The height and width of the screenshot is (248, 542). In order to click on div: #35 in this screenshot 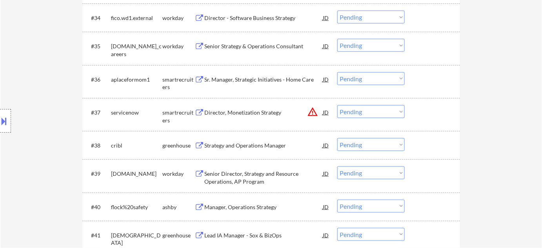, I will do `click(98, 46)`.